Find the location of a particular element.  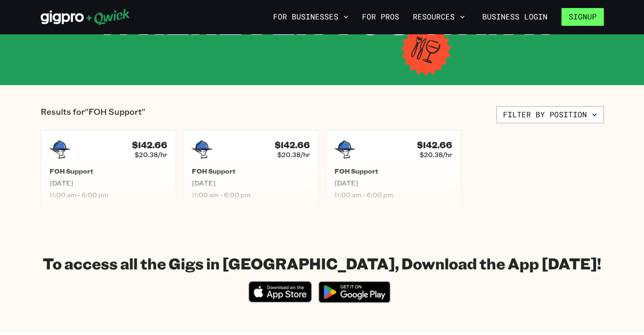

img: Get it on Google Play is located at coordinates (355, 292).